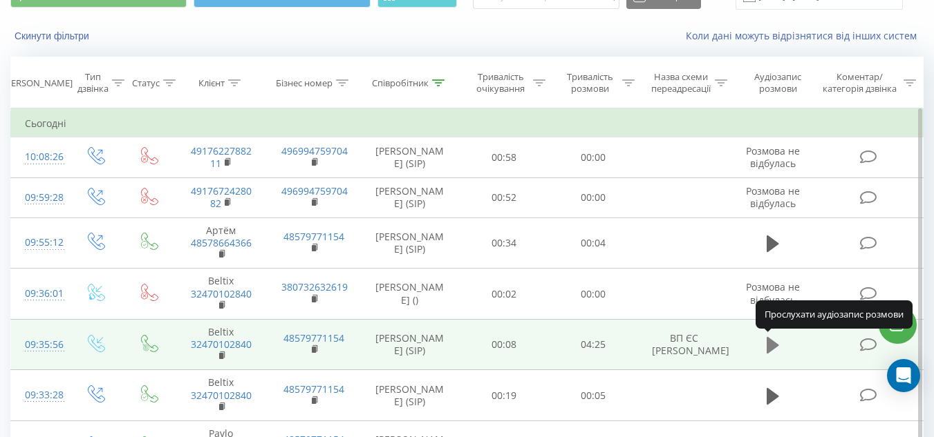  I want to click on a: 380732632619, so click(314, 287).